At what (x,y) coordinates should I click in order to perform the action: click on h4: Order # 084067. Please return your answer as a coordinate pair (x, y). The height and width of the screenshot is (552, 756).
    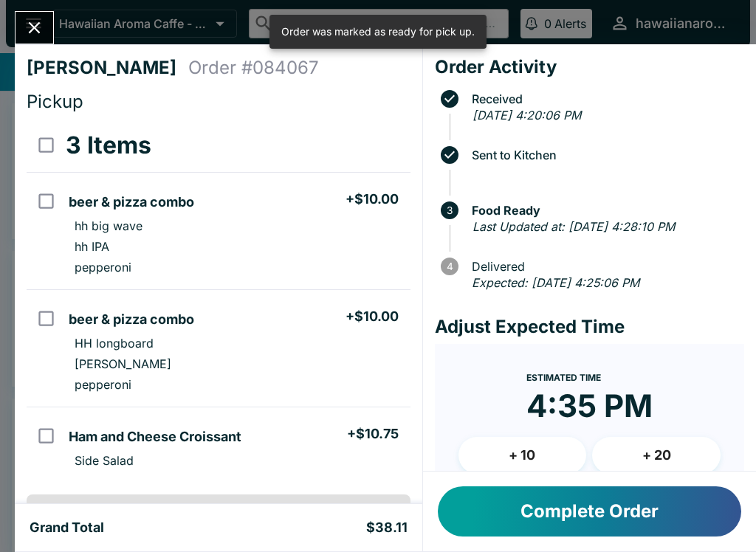
    Looking at the image, I should click on (254, 68).